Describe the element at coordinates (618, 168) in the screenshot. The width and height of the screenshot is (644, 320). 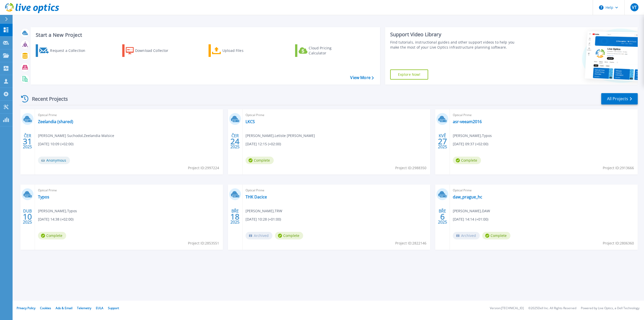
I see `span: Project ID: 2913666` at that location.